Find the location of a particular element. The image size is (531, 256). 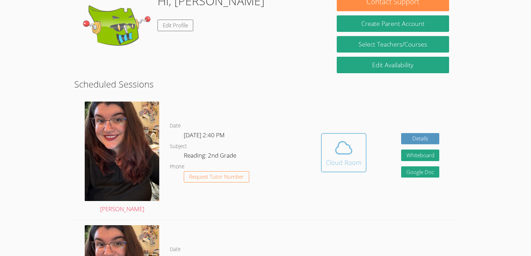

a: Edit Profile is located at coordinates (175, 25).